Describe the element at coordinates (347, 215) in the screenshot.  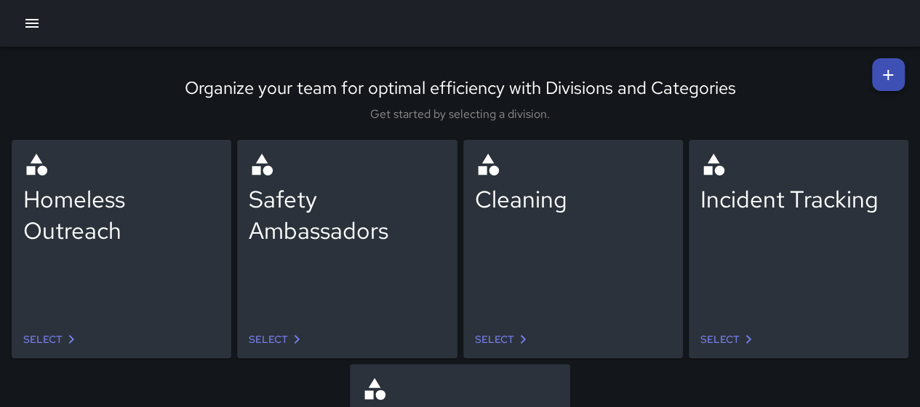
I see `div: Safety Ambassadors` at that location.